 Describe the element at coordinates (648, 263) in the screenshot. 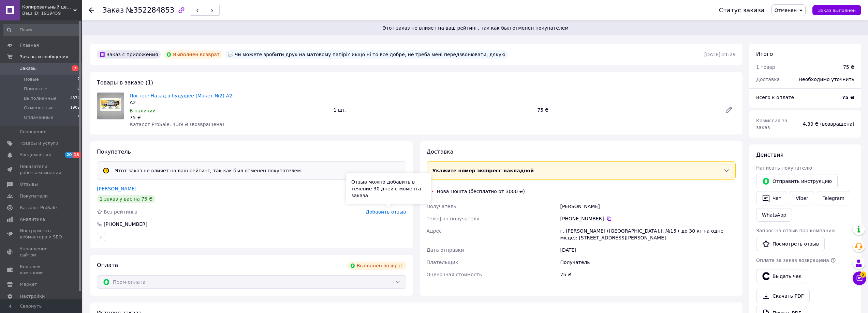

I see `div: Получатель` at that location.